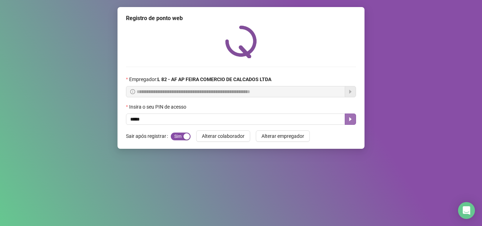 The image size is (482, 226). Describe the element at coordinates (200, 79) in the screenshot. I see `span: Empregador :` at that location.